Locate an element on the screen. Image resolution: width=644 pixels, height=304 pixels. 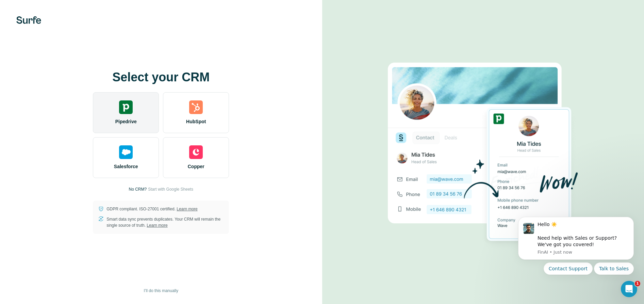
span: Copper is located at coordinates (196, 167).